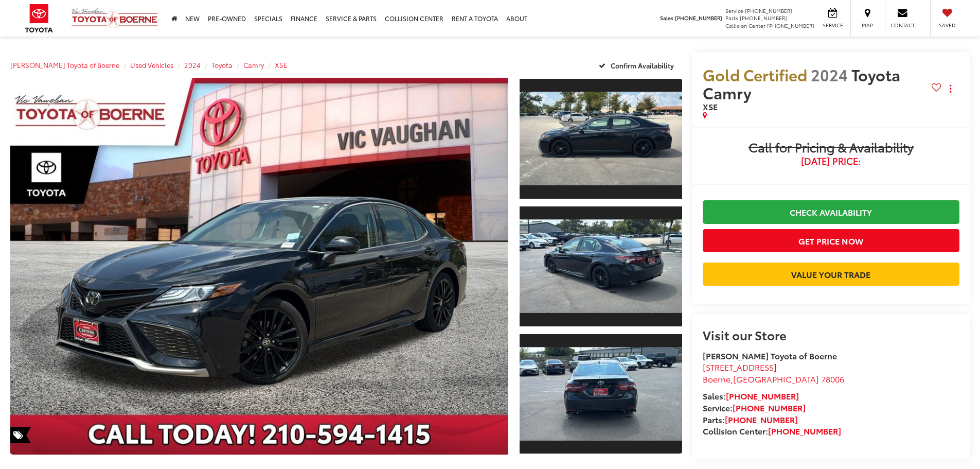  Describe the element at coordinates (222, 65) in the screenshot. I see `span: Toyota` at that location.